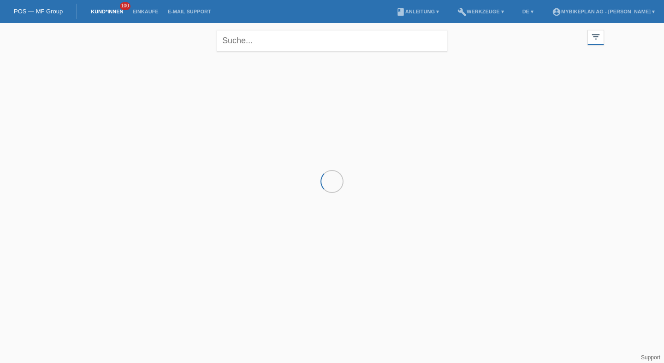 Image resolution: width=664 pixels, height=363 pixels. What do you see at coordinates (528, 12) in the screenshot?
I see `a: DE ▾` at bounding box center [528, 12].